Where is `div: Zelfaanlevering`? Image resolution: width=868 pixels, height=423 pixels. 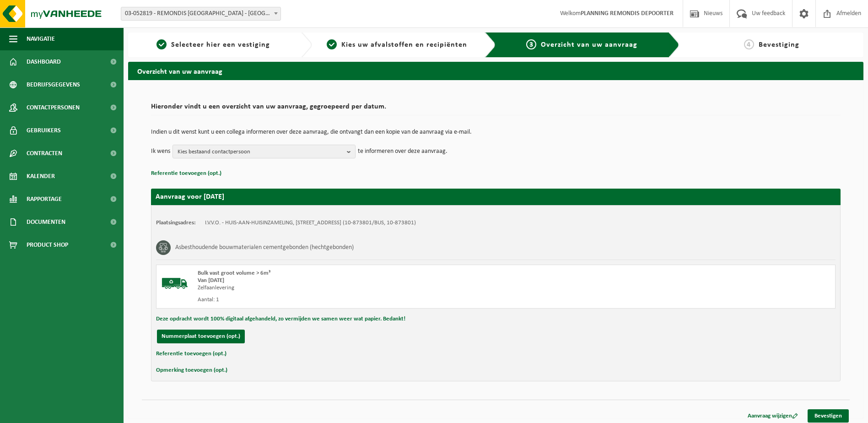
div: Zelfaanlevering is located at coordinates (365, 288).